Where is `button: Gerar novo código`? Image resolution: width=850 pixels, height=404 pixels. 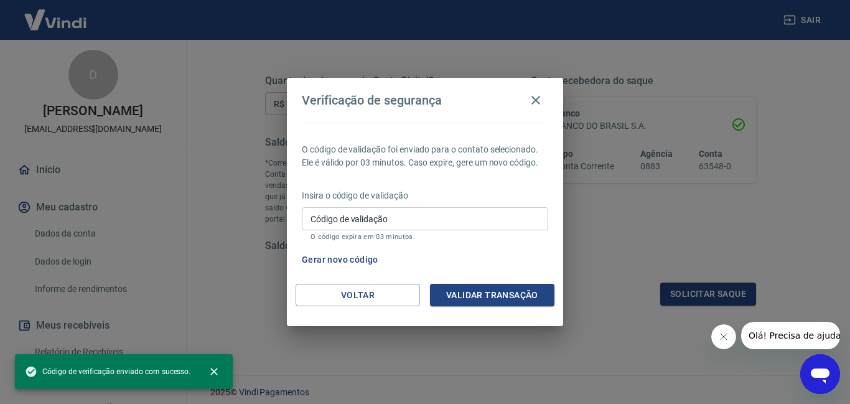
button: Gerar novo código is located at coordinates (340, 260).